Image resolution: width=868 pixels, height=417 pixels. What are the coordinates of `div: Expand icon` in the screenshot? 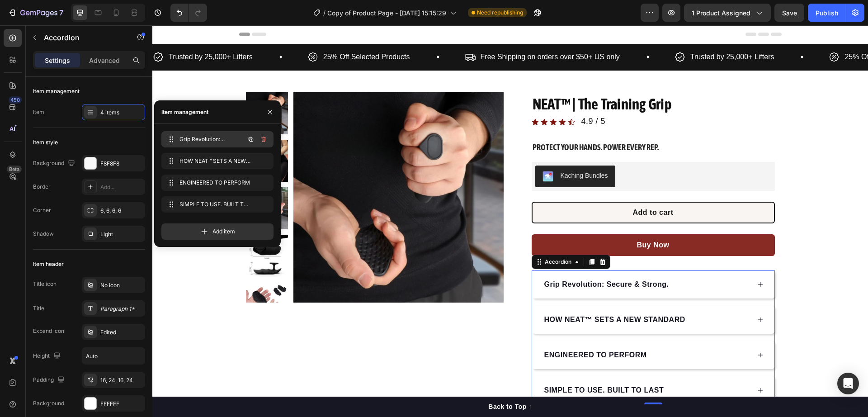 It's located at (49, 332).